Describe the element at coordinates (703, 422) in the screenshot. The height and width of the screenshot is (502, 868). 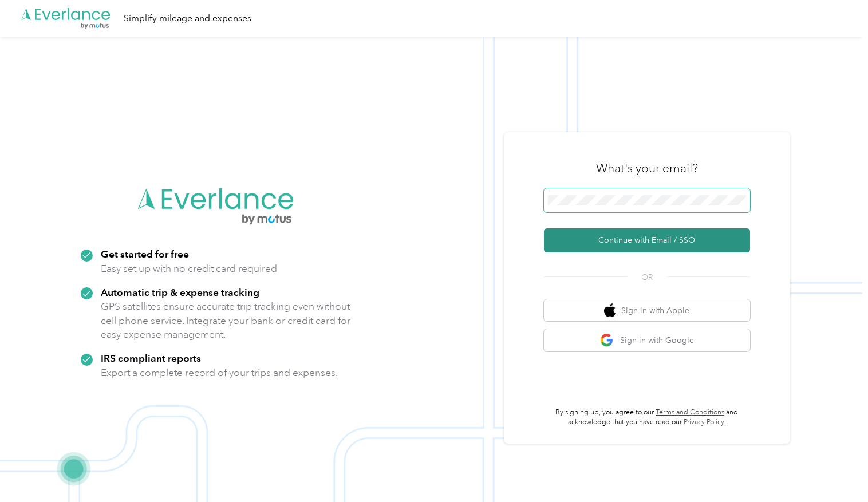
I see `a: Privacy Policy` at that location.